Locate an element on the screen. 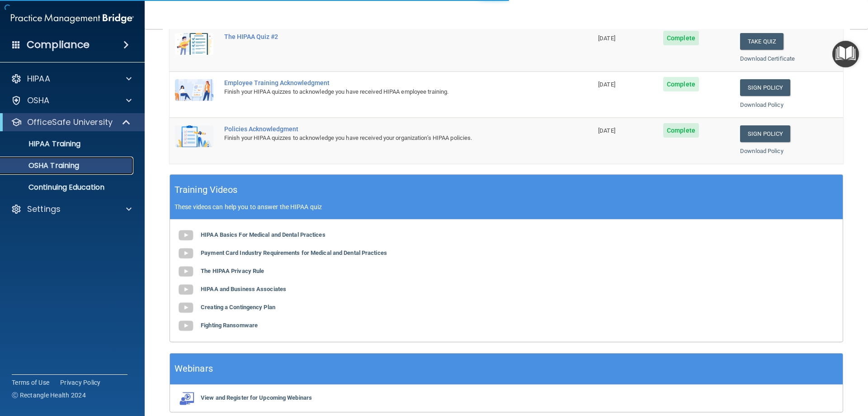 This screenshot has height=416, width=868. h5: Webinars is located at coordinates (194, 368).